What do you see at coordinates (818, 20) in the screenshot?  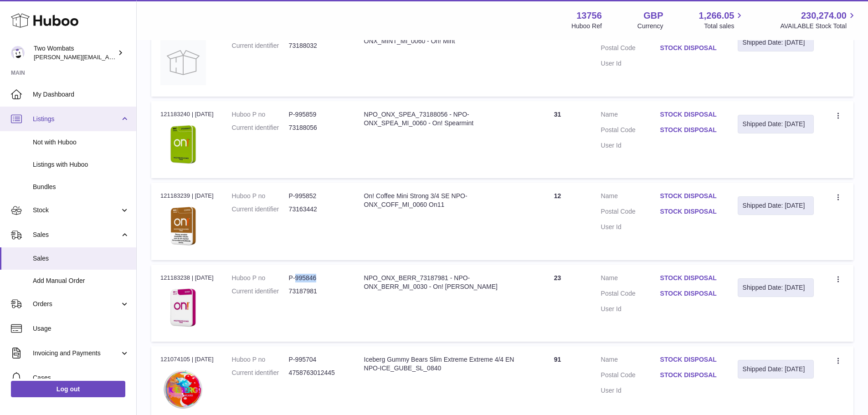 I see `a: 230,274.00 AVAILABLE Stock Total` at bounding box center [818, 20].